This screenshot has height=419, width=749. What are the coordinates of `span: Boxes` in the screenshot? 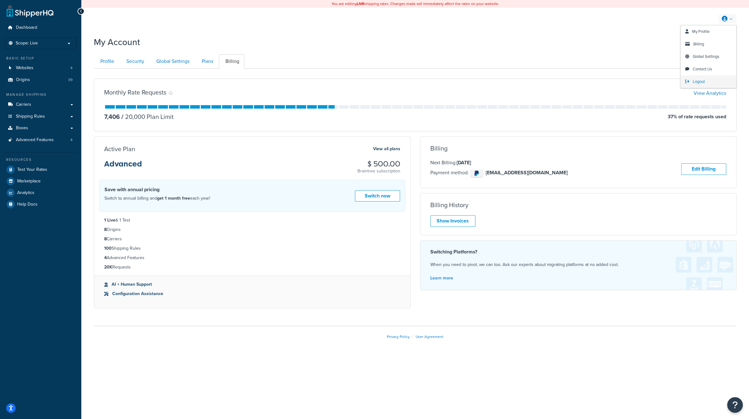 It's located at (22, 128).